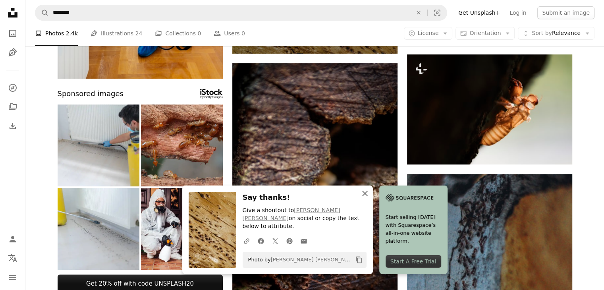 Image resolution: width=604 pixels, height=290 pixels. I want to click on span: Sponsored images, so click(91, 94).